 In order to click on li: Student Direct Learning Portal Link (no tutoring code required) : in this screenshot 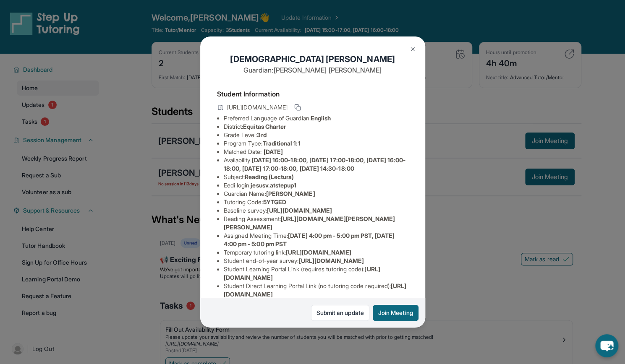, I will do `click(316, 291)`.